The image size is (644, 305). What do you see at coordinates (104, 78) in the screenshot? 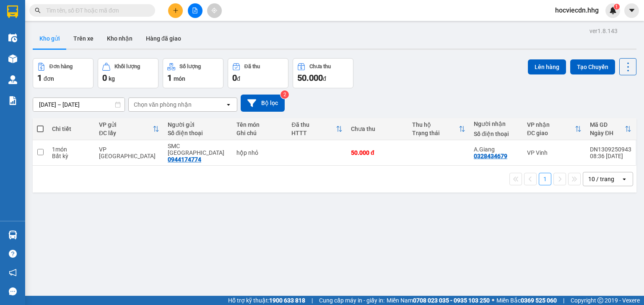
I see `span: 0` at bounding box center [104, 78].